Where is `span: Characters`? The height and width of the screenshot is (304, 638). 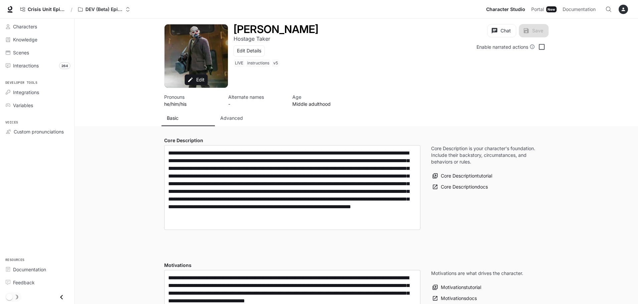 span: Characters is located at coordinates (25, 26).